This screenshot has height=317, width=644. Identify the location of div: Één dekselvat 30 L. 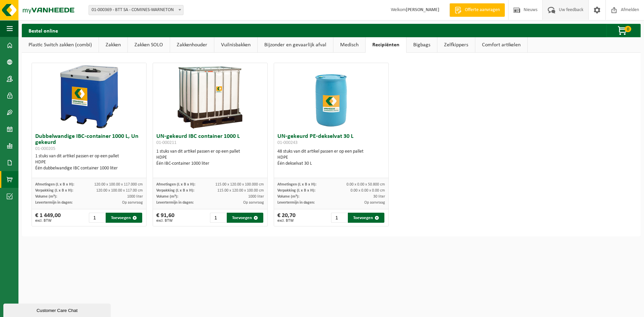
(331, 164).